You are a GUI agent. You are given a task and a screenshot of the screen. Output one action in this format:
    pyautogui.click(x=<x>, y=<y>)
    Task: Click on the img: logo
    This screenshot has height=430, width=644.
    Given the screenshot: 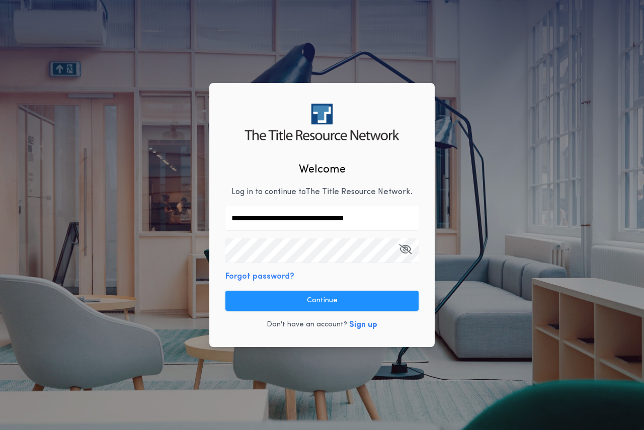 What is the action you would take?
    pyautogui.click(x=321, y=122)
    